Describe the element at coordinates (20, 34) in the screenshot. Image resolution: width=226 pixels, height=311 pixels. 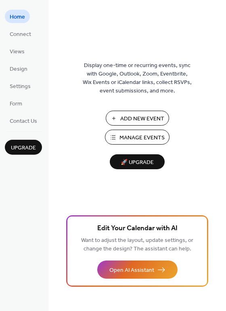
I see `span: Connect` at that location.